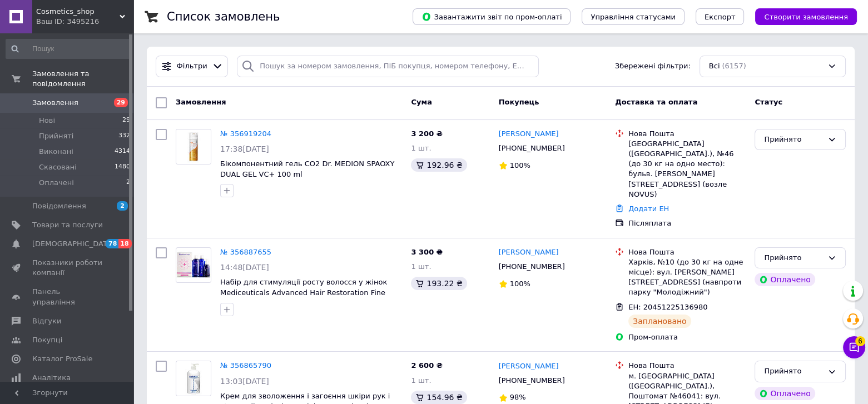 Image resolution: width=868 pixels, height=404 pixels. I want to click on a: № 356887655, so click(246, 251).